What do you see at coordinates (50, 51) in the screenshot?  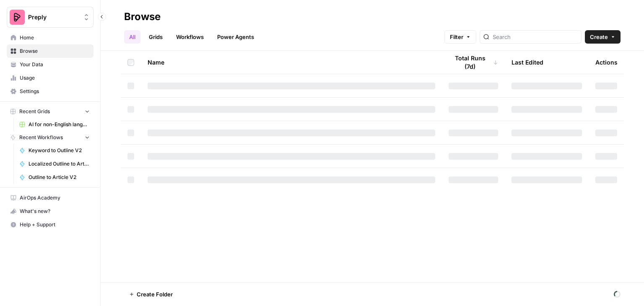 I see `a: Browse` at bounding box center [50, 51].